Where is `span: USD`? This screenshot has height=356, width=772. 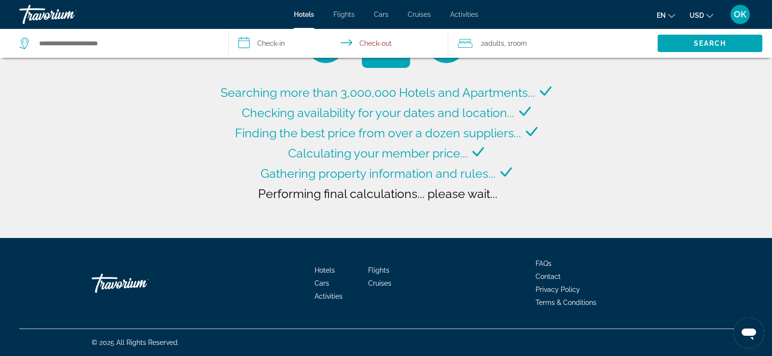
span: USD is located at coordinates (696, 15).